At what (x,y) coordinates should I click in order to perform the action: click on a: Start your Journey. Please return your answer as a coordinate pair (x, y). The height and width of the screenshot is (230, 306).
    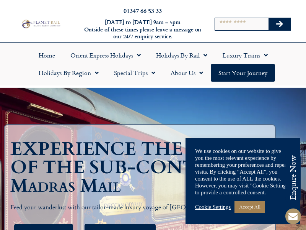
    Looking at the image, I should click on (243, 73).